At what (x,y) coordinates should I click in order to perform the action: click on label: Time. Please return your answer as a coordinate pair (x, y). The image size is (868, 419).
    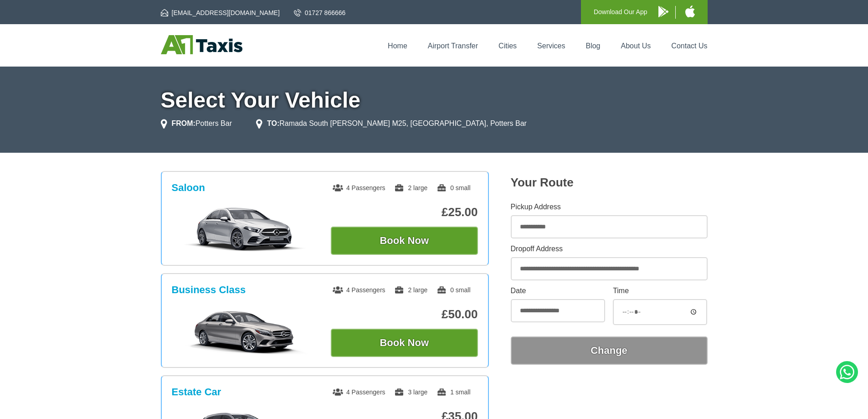
    Looking at the image, I should click on (659, 291).